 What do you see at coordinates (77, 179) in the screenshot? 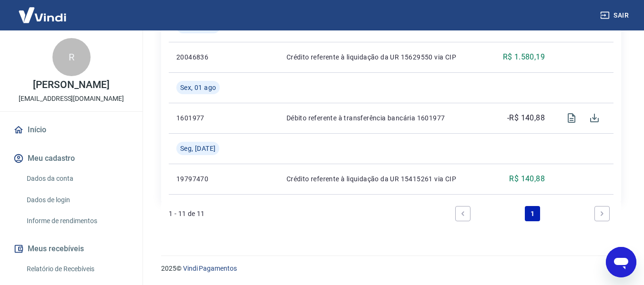
I see `a: Dados da conta` at bounding box center [77, 179].